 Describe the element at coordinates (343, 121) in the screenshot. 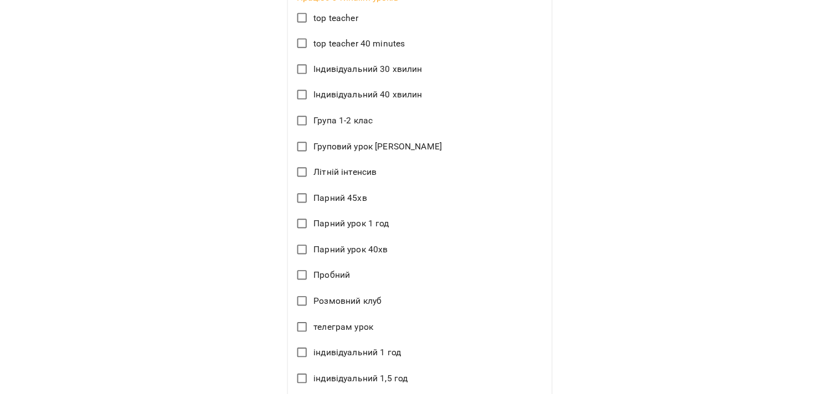

I see `span: Група 1-2 клас` at that location.